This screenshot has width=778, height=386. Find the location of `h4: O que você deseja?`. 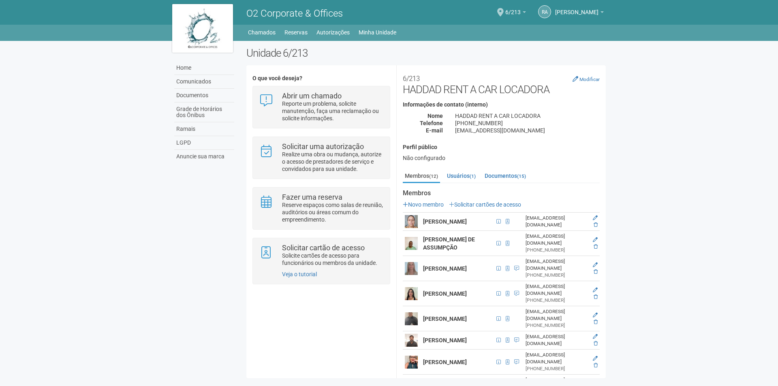

h4: O que você deseja? is located at coordinates (321, 78).